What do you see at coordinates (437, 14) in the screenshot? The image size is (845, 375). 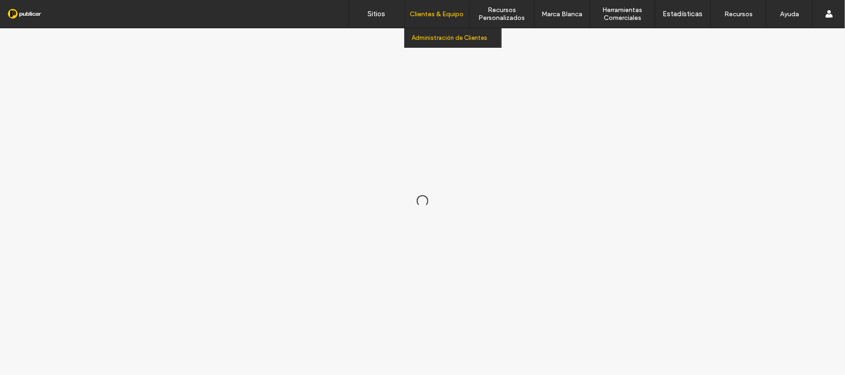 I see `label: Clientes & Equipo` at bounding box center [437, 14].